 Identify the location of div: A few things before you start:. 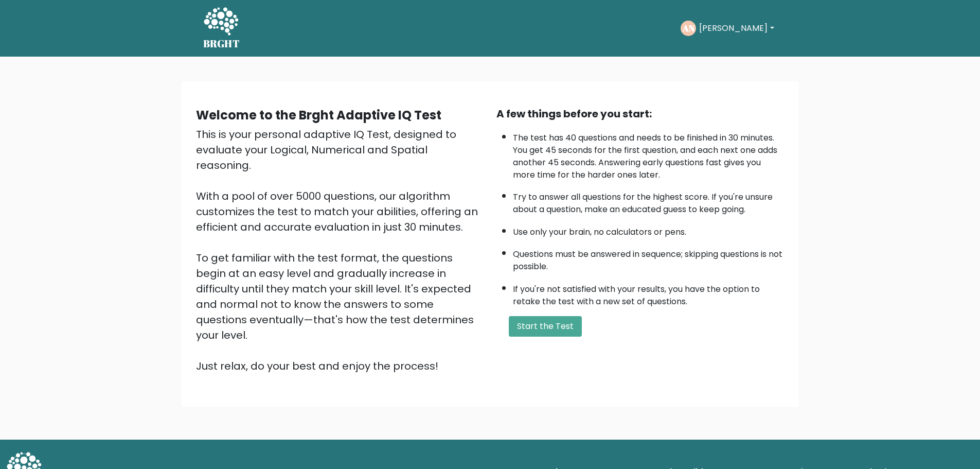
(641, 114).